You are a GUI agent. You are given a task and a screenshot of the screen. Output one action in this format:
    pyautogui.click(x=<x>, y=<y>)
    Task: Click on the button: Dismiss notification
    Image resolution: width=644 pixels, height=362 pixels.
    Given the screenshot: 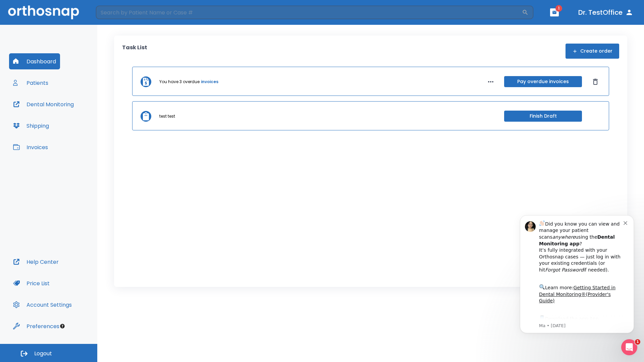 What is the action you would take?
    pyautogui.click(x=116, y=16)
    